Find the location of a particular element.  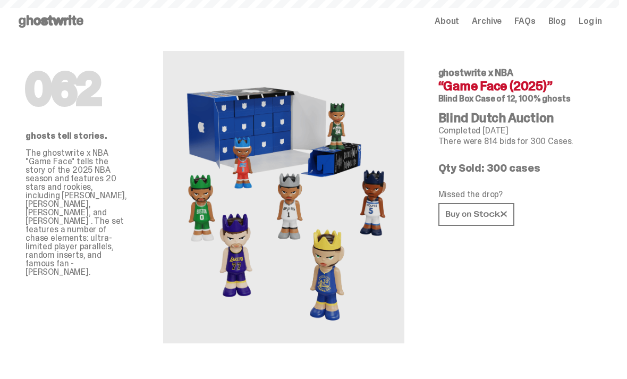

span: Archive is located at coordinates (487, 21).